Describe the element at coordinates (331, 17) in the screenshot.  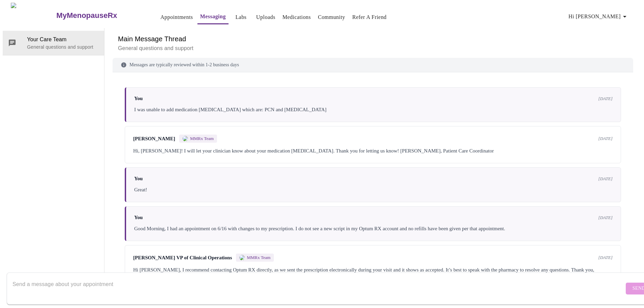
I see `button: Community` at that location.